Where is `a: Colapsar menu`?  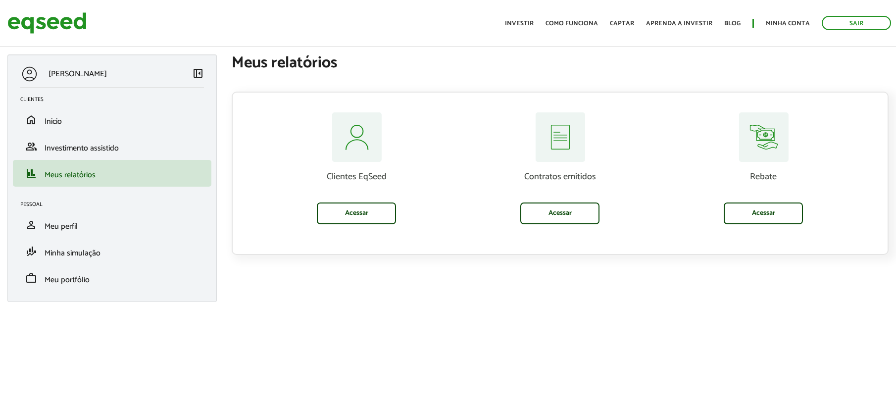
a: Colapsar menu is located at coordinates (198, 74).